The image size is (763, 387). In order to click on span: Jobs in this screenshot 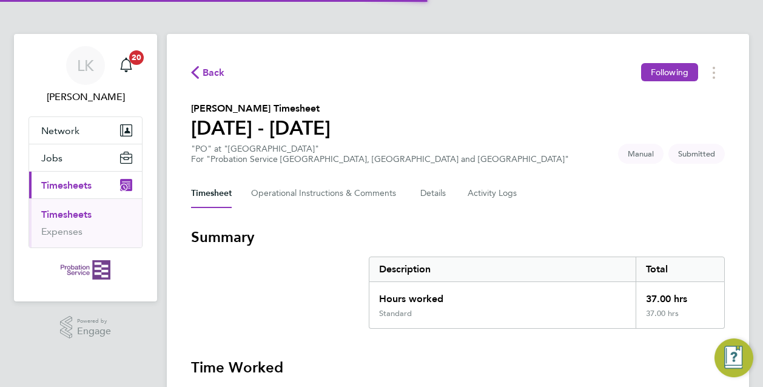, I will do `click(52, 158)`.